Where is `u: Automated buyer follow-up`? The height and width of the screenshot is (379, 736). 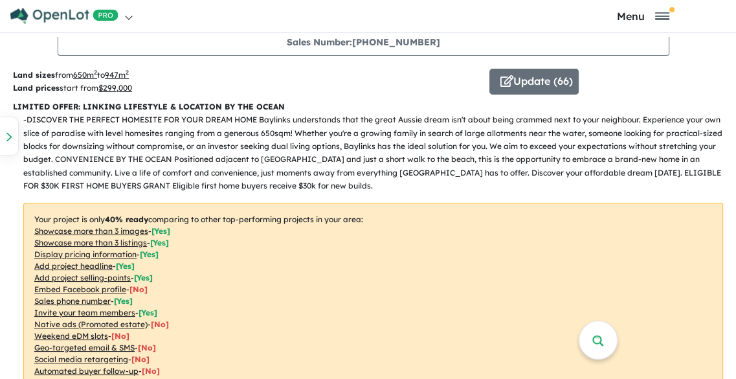 u: Automated buyer follow-up is located at coordinates (86, 370).